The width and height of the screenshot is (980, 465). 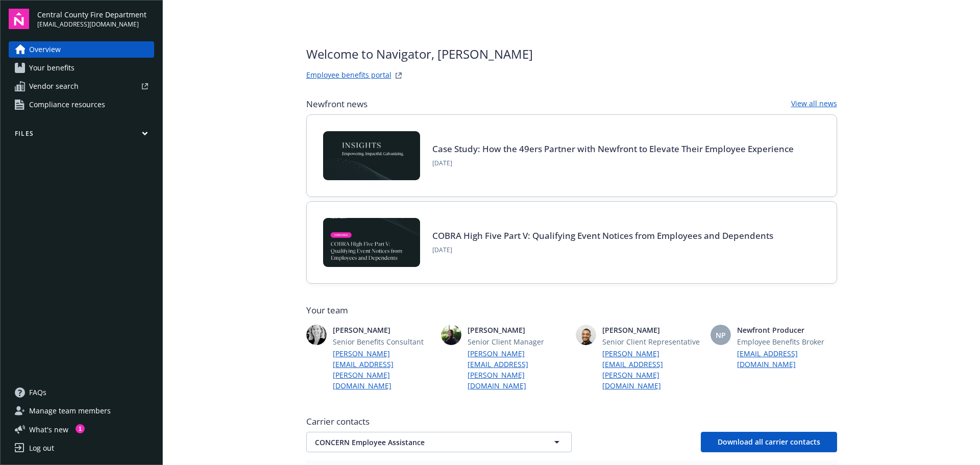 What do you see at coordinates (337, 104) in the screenshot?
I see `span: Newfront news` at bounding box center [337, 104].